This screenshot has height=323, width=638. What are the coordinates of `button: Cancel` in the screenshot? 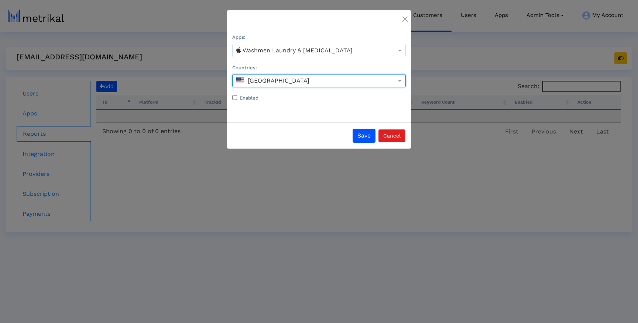 It's located at (392, 136).